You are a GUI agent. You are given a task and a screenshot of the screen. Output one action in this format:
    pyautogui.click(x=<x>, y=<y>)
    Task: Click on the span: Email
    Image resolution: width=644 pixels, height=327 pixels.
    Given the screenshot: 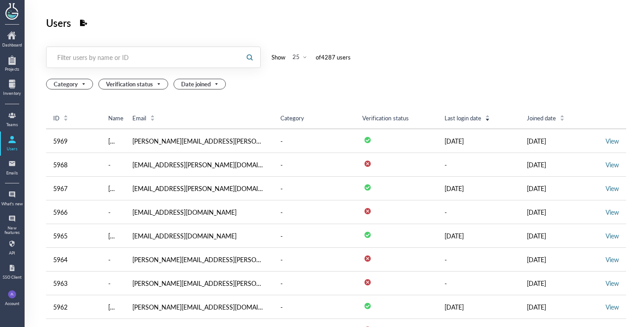 What is the action you would take?
    pyautogui.click(x=139, y=118)
    